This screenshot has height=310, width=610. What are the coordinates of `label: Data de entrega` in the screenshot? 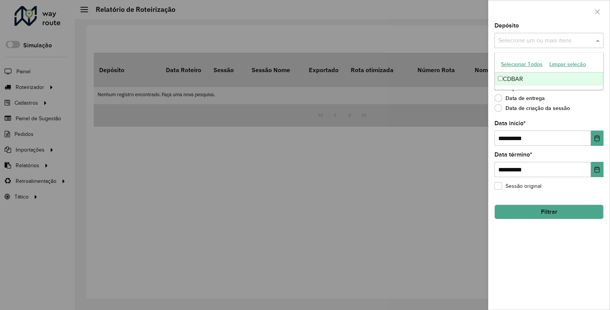 It's located at (520, 98).